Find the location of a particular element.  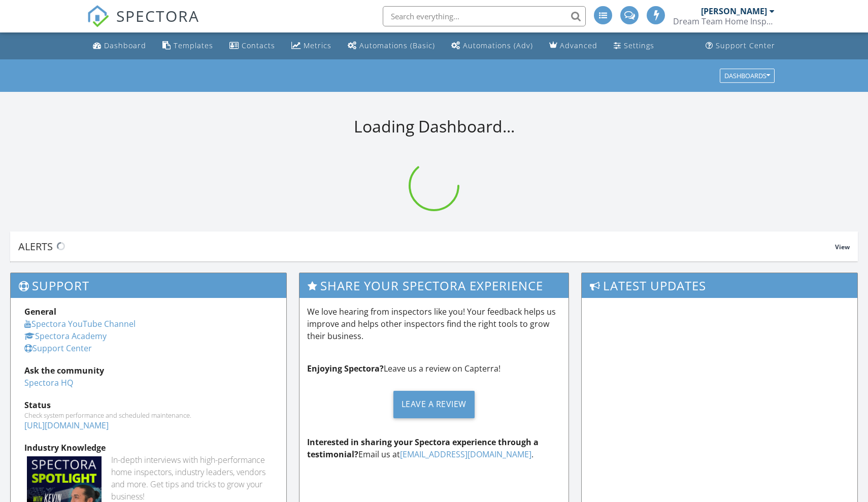

div: Check system performance and scheduled maintenance. is located at coordinates (148, 415).